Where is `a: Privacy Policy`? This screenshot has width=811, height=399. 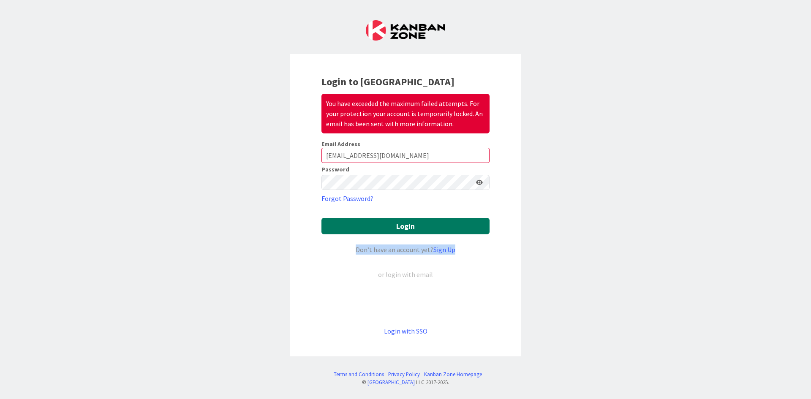 a: Privacy Policy is located at coordinates (404, 374).